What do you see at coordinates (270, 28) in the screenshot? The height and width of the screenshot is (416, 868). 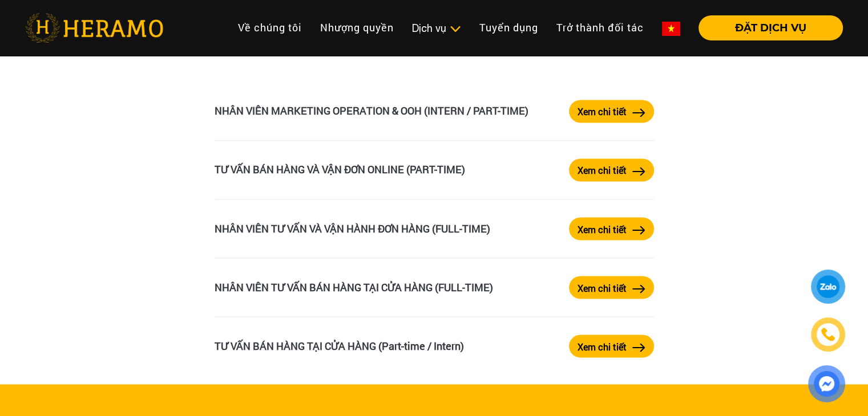 I see `a: Về chúng tôi` at bounding box center [270, 28].